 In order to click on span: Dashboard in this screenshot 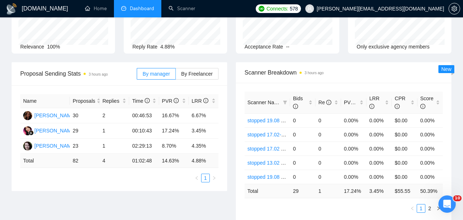, I will do `click(142, 8)`.